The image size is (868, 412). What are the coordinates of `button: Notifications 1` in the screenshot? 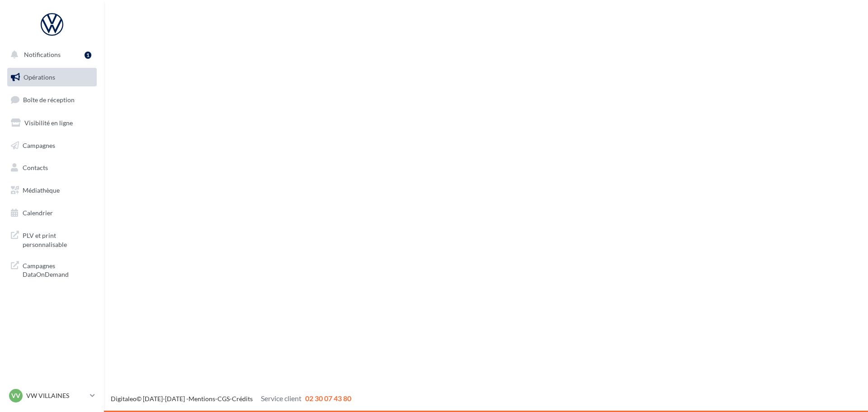 It's located at (50, 55).